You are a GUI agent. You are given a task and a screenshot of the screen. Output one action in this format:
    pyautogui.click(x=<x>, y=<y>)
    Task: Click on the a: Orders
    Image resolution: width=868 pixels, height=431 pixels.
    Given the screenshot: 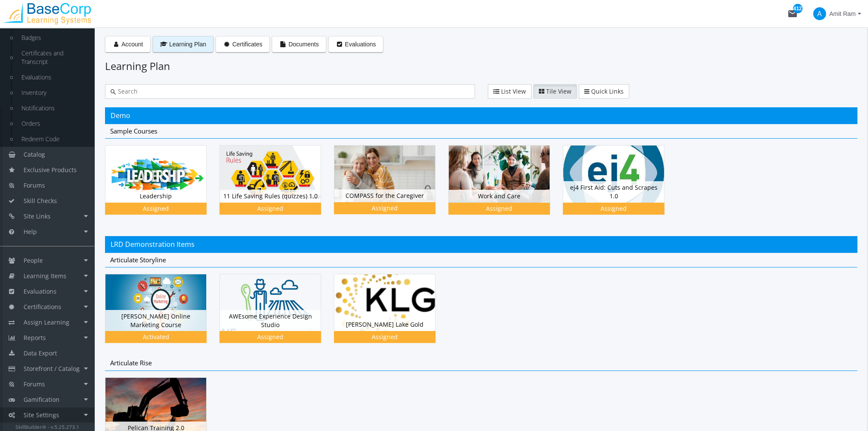 What is the action you would take?
    pyautogui.click(x=54, y=124)
    